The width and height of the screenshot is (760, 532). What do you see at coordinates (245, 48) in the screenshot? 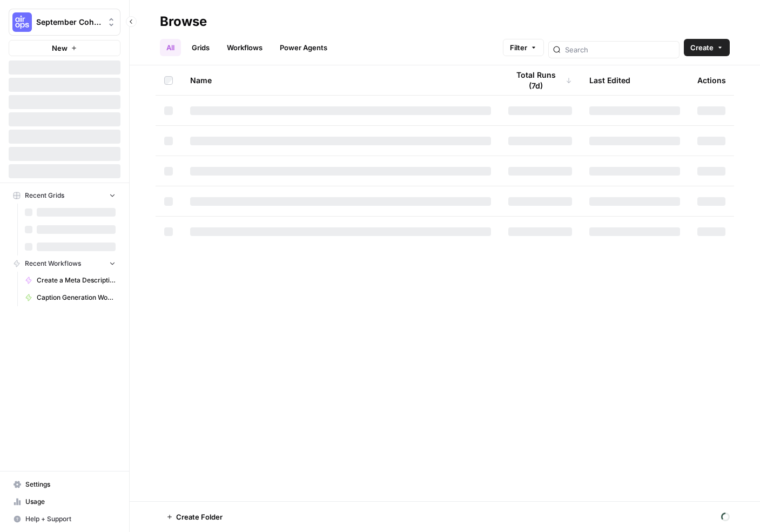
I see `a: Workflows` at bounding box center [245, 48].